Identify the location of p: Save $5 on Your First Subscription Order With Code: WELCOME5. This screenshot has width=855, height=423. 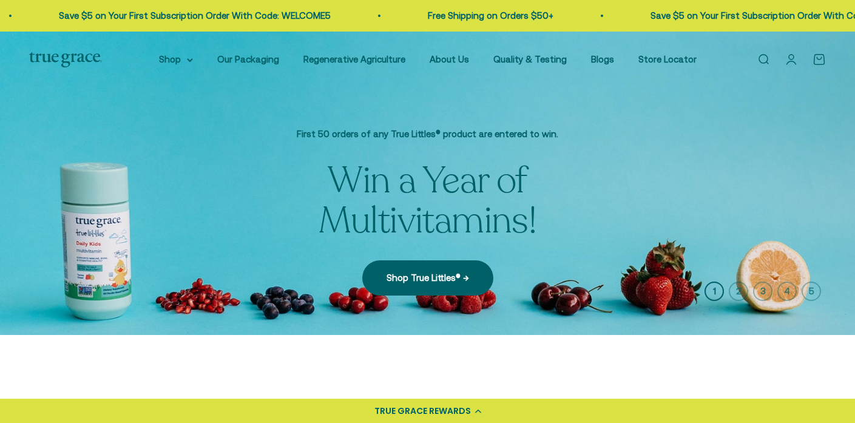
(184, 16).